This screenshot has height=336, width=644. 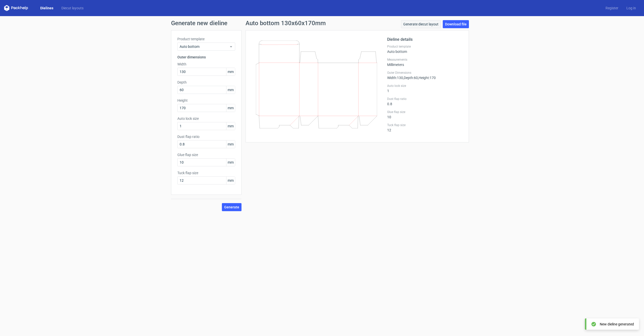 What do you see at coordinates (425, 40) in the screenshot?
I see `h2: Dieline details` at bounding box center [425, 40].